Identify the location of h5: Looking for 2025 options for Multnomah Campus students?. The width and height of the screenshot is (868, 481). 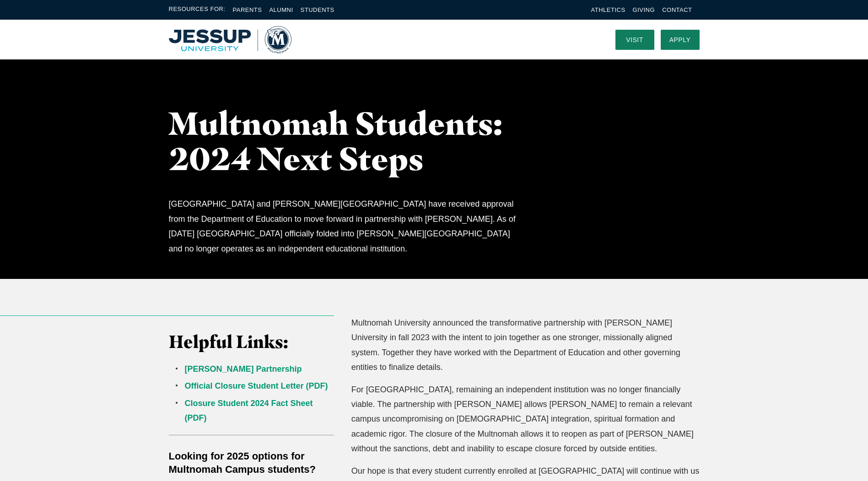
(251, 463).